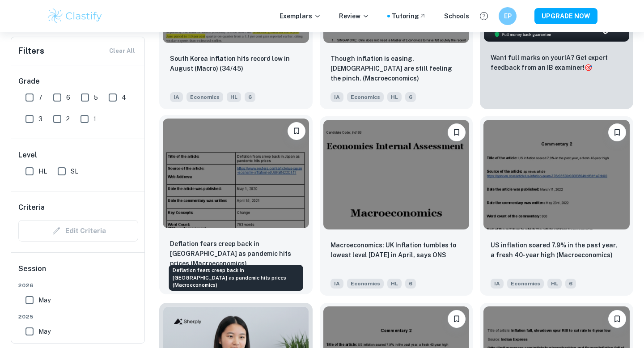 This screenshot has width=644, height=348. Describe the element at coordinates (68, 119) in the screenshot. I see `span: 2` at that location.